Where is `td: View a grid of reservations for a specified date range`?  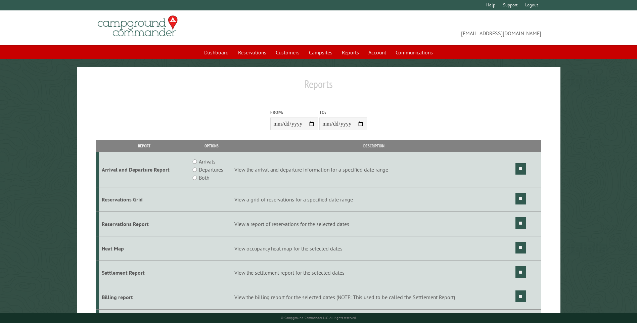 td: View a grid of reservations for a specified date range is located at coordinates (374, 200).